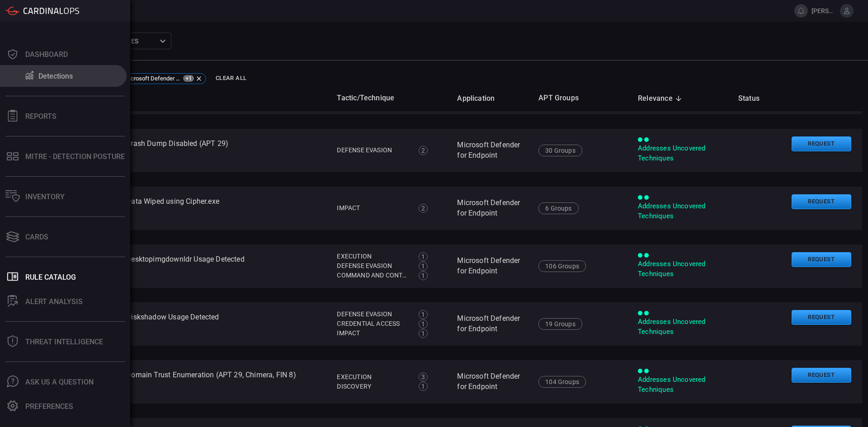 Image resolution: width=868 pixels, height=427 pixels. I want to click on div: Cards, so click(36, 237).